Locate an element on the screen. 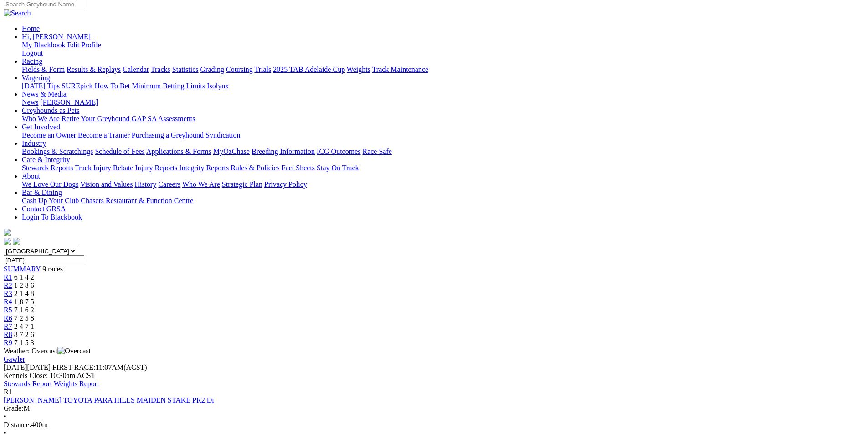  a: R5 is located at coordinates (8, 310).